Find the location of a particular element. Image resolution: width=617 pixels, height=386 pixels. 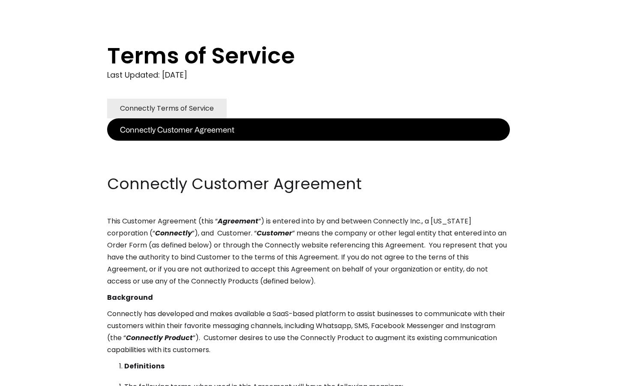

em: Agreement is located at coordinates (238, 221).